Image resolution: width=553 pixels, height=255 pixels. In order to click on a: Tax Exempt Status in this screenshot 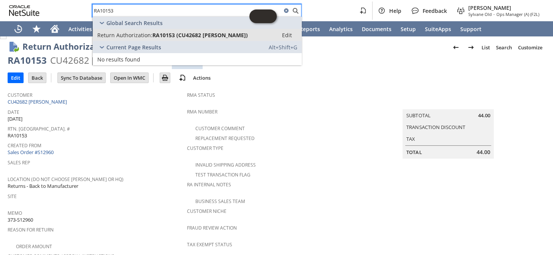, I will do `click(209, 245)`.